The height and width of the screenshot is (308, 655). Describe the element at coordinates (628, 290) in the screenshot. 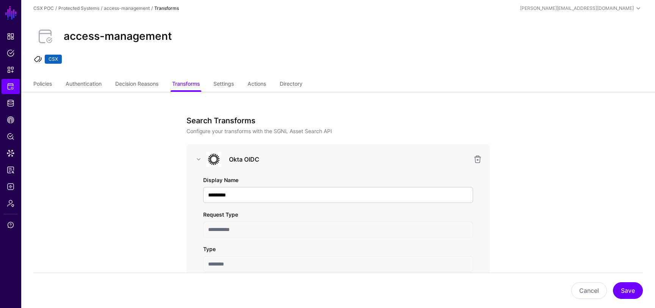

I see `button: Save` at that location.